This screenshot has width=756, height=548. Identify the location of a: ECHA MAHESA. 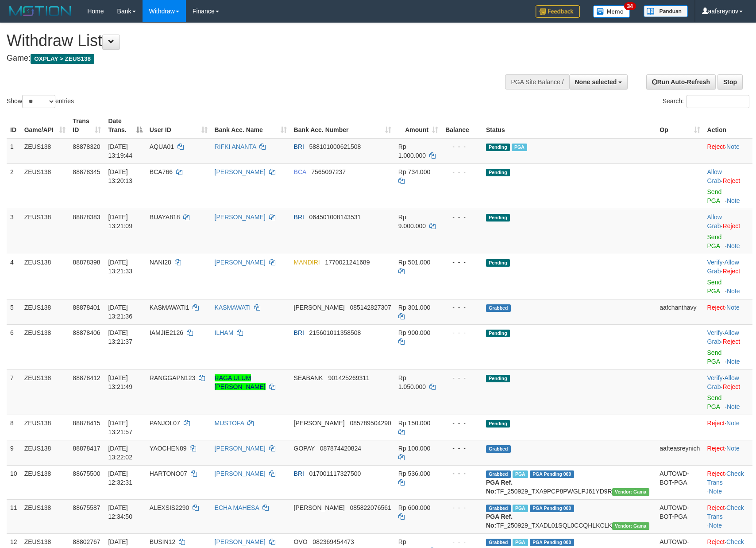
(237, 508).